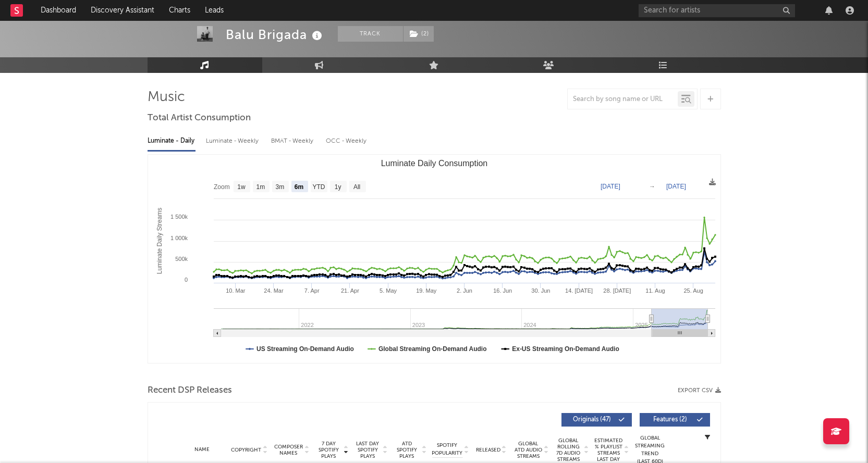 The image size is (868, 463). Describe the element at coordinates (717, 11) in the screenshot. I see `input: Search for artists` at that location.